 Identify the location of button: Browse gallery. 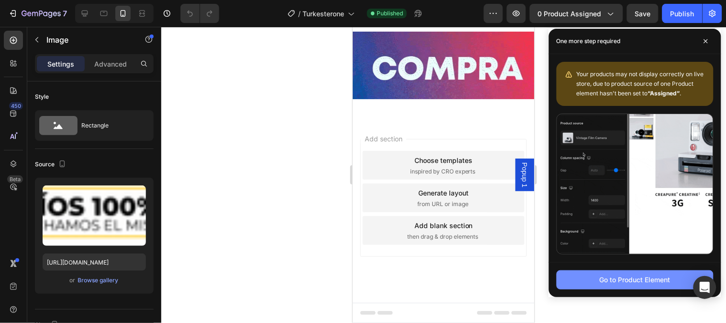
(98, 280).